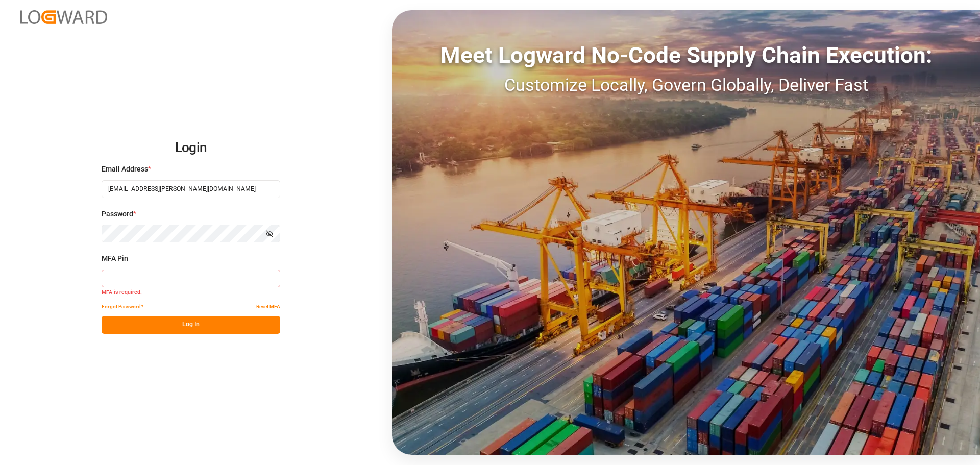 This screenshot has height=465, width=980. Describe the element at coordinates (191, 189) in the screenshot. I see `input: Enter your email` at that location.